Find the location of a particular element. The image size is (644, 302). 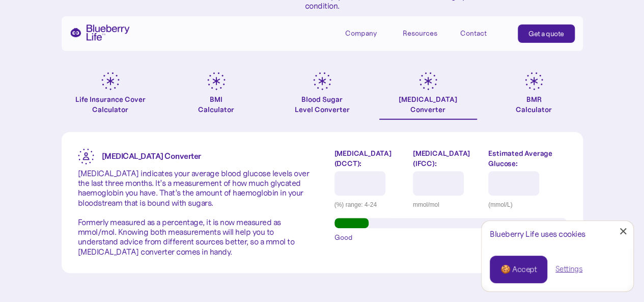

a: home is located at coordinates (99, 32).